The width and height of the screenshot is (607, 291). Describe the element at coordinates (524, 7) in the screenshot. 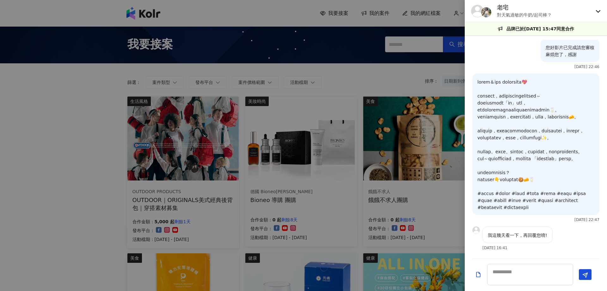

I see `p: 老宅` at that location.